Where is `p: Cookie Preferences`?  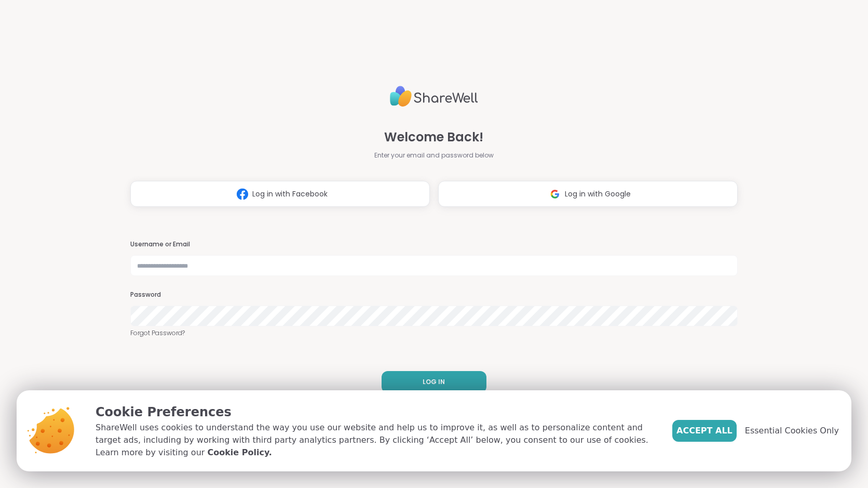 p: Cookie Preferences is located at coordinates (375, 412).